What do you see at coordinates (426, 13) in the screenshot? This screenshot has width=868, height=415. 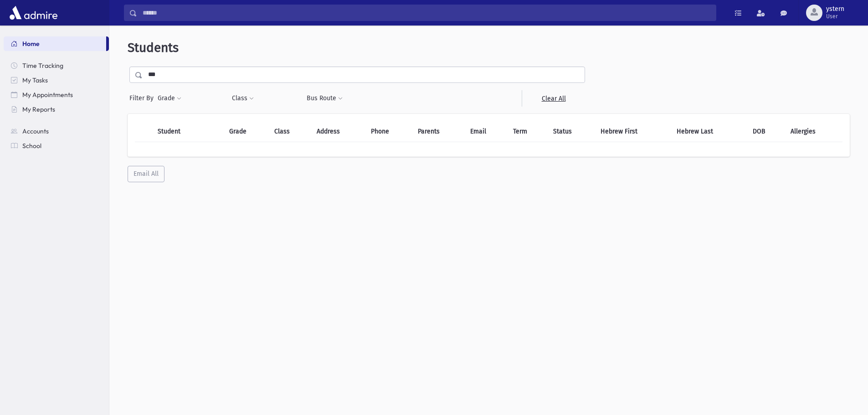 I see `input: Search` at bounding box center [426, 13].